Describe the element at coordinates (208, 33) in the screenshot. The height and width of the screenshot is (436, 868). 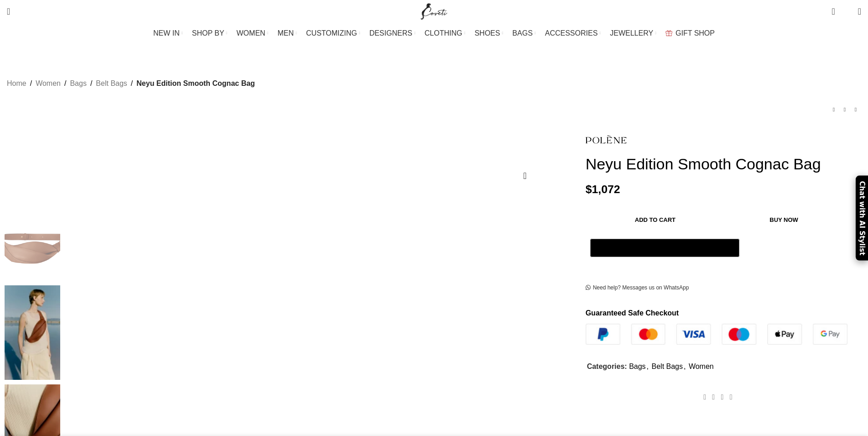
I see `span: SHOP BY` at that location.